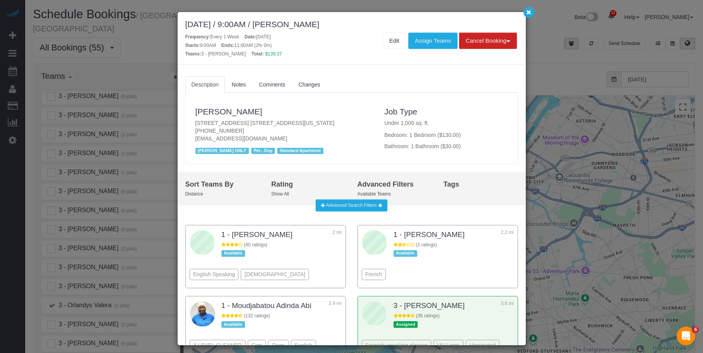 Image resolution: width=703 pixels, height=353 pixels. What do you see at coordinates (247, 45) in the screenshot?
I see `div: 11:00AM (2hr 0m)` at bounding box center [247, 45].